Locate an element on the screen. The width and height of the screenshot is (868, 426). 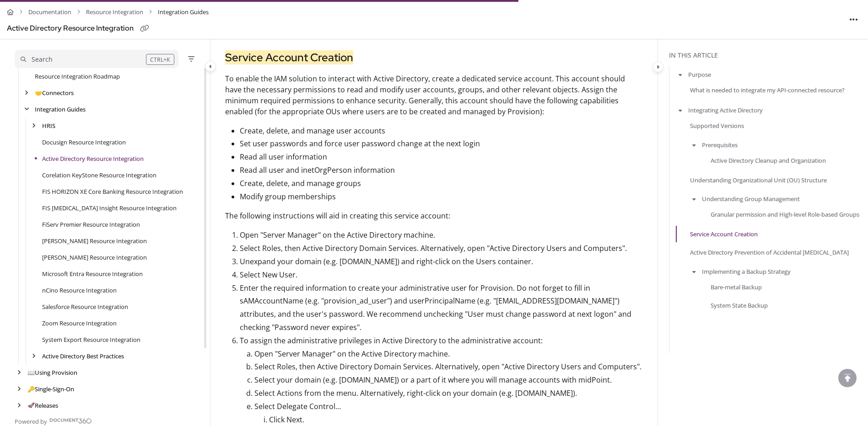
a: Jack Henry Symitar Resource Integration is located at coordinates (94, 257).